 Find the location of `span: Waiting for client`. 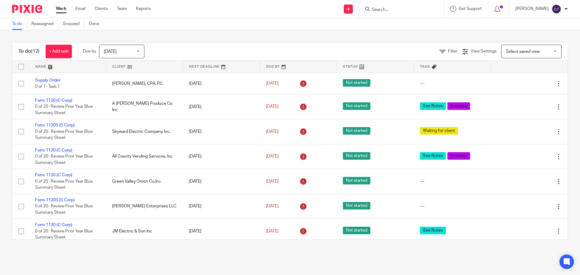

span: Waiting for client is located at coordinates (439, 131).